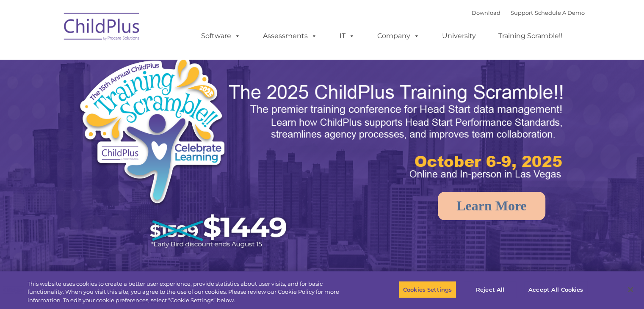 This screenshot has height=309, width=644. I want to click on a: Schedule A Demo, so click(560, 13).